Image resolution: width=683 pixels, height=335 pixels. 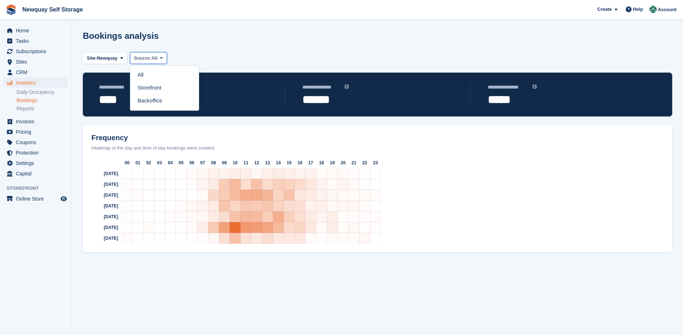 I want to click on span: CRM, so click(x=37, y=72).